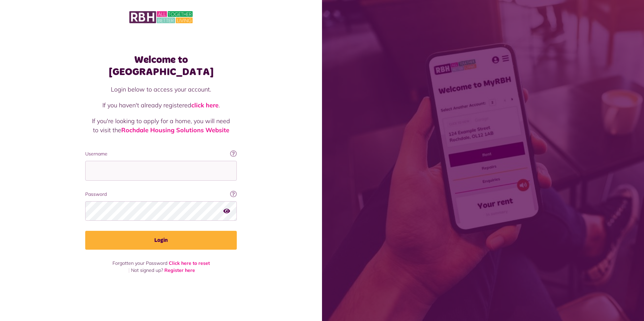 The height and width of the screenshot is (321, 644). What do you see at coordinates (161, 241) in the screenshot?
I see `button: Login` at bounding box center [161, 241].